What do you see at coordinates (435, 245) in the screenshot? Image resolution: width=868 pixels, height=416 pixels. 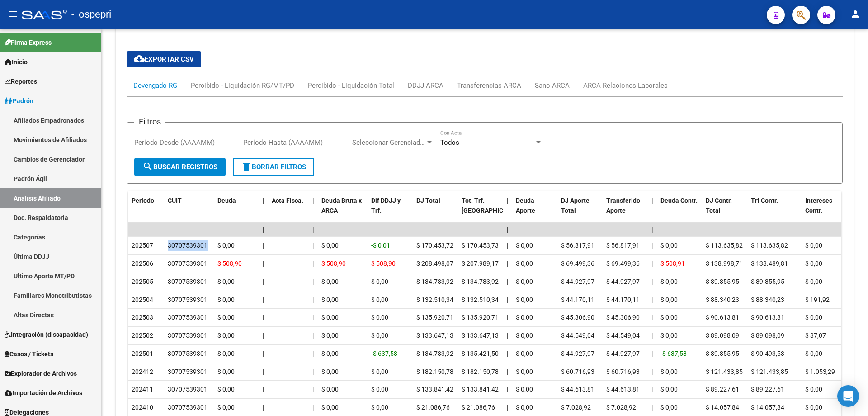 I see `span: $ 170.453,72` at bounding box center [435, 245].